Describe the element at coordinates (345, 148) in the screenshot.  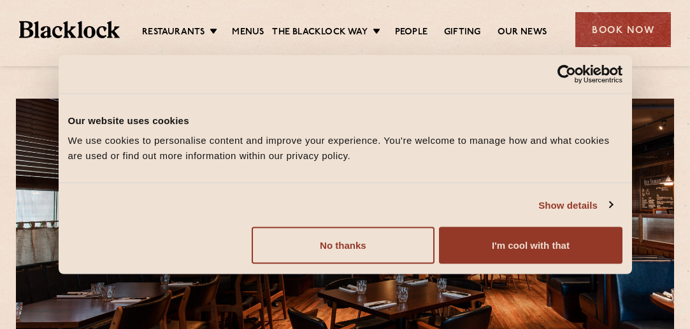
I see `div: We use cookies to personalise content and improve your experience. You're welcome to manage how a...` at that location.